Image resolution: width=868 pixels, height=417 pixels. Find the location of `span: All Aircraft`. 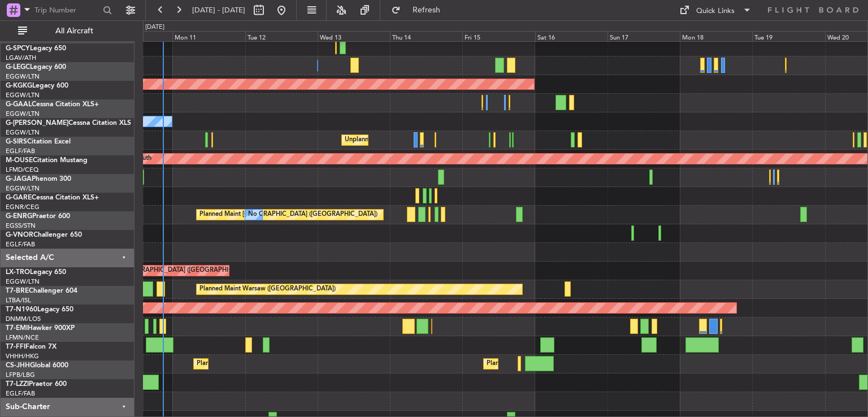

span: All Aircraft is located at coordinates (74, 31).